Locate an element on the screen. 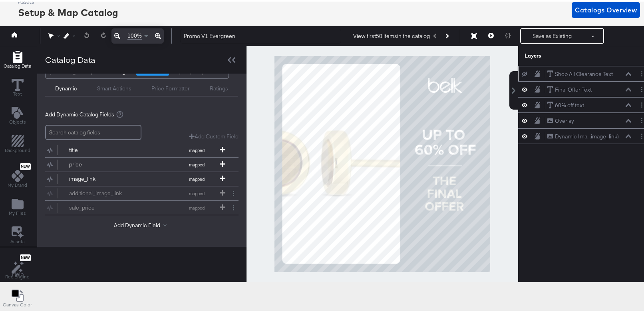  button: NewRec Engine is located at coordinates (17, 266).